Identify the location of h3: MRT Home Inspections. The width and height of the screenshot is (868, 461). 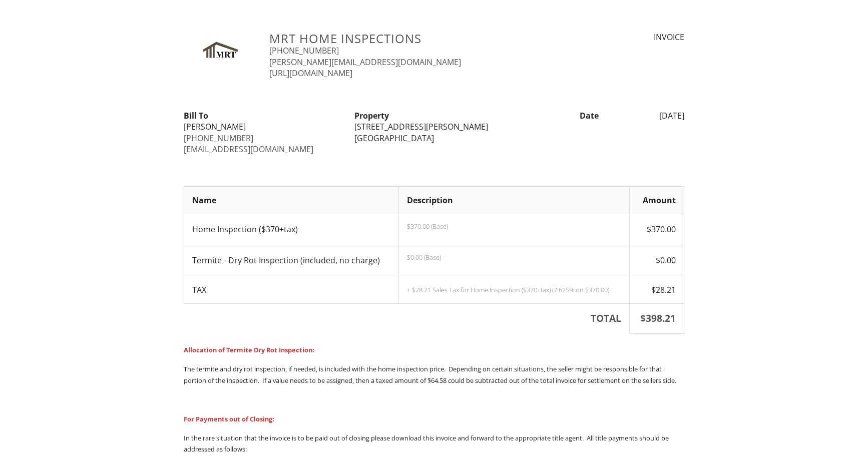
(413, 38).